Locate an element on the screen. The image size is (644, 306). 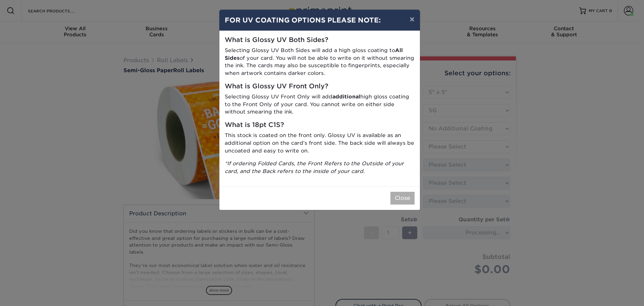
button: Close is located at coordinates (402, 199).